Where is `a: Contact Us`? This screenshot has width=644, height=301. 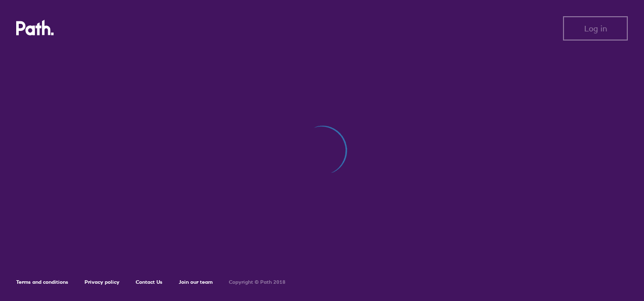
a: Contact Us is located at coordinates (149, 282).